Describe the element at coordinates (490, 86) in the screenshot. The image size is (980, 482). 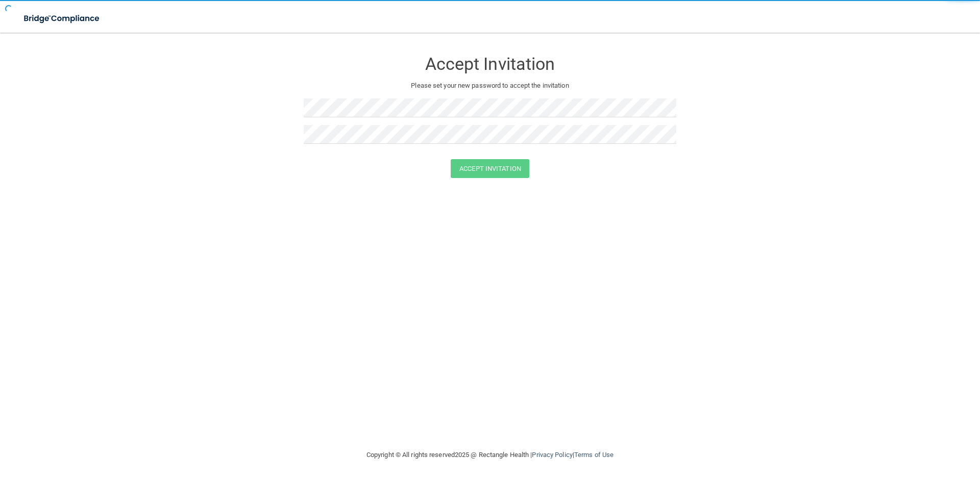
I see `p: Please set your new password to accept the invitation` at that location.